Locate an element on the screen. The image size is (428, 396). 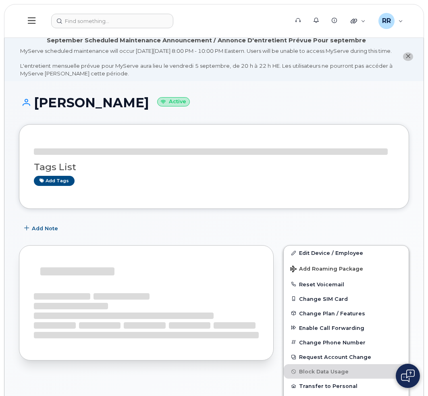
a: Add tags is located at coordinates (54, 181).